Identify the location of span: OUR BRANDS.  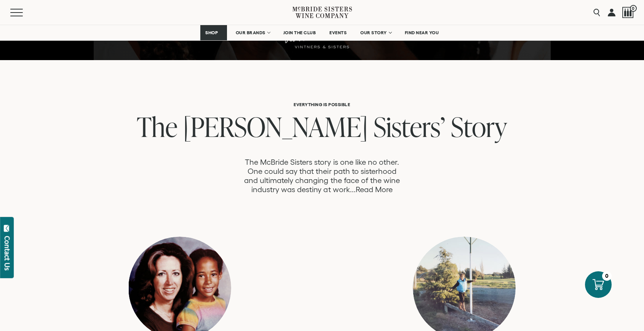
(250, 33).